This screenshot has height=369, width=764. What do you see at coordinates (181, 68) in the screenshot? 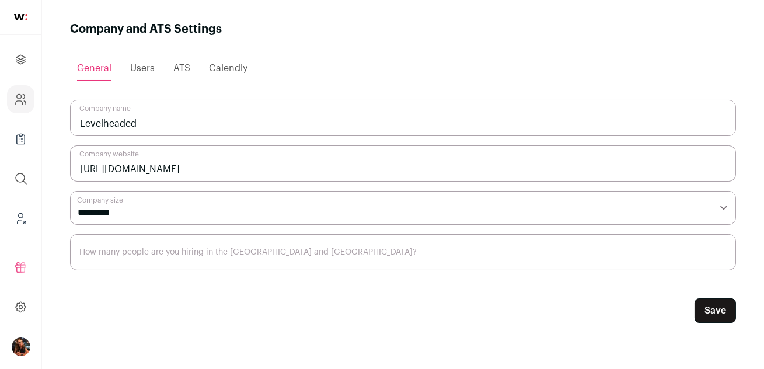
I see `a: ATS` at bounding box center [181, 68].